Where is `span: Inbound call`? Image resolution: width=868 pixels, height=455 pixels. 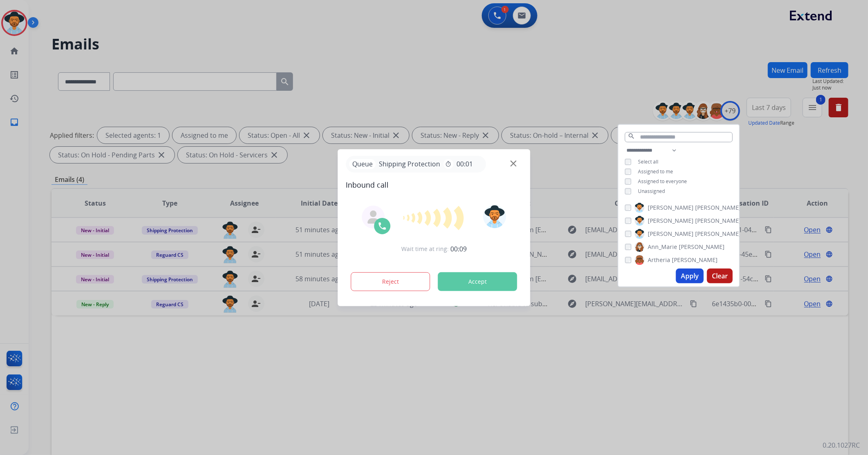
span: Inbound call is located at coordinates (434, 185).